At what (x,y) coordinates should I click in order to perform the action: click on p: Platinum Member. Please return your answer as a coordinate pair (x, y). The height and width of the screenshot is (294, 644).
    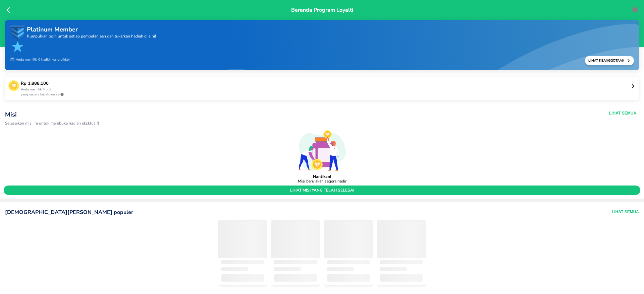
    Looking at the image, I should click on (91, 30).